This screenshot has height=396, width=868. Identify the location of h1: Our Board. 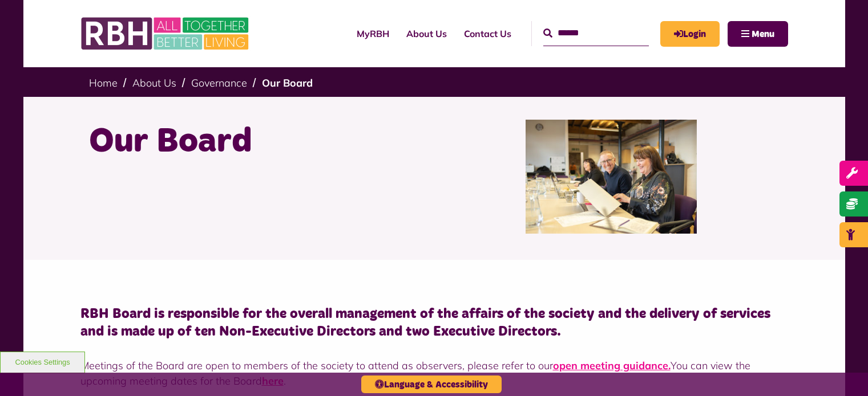
(257, 142).